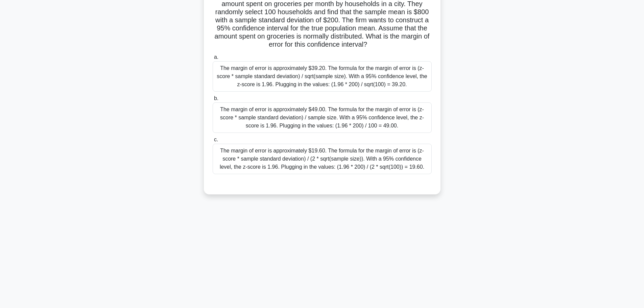 The image size is (644, 308). I want to click on div: The margin of error is approximately $49.00. The formula for the margin of error is (z-score * sa..., so click(322, 117).